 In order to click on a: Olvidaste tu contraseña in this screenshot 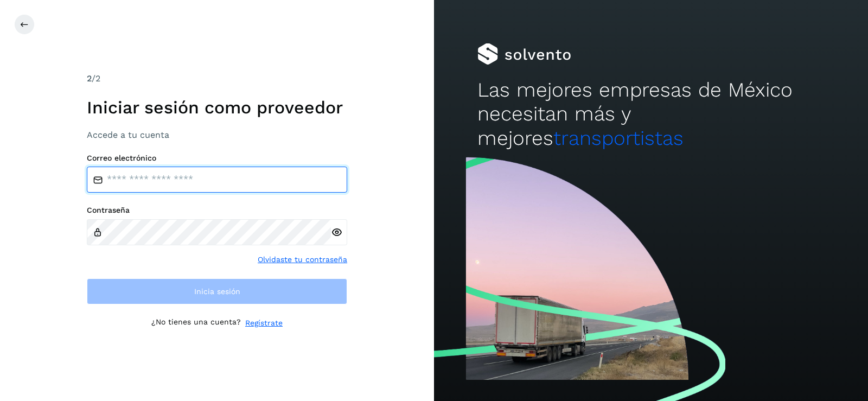, I will do `click(302, 259)`.